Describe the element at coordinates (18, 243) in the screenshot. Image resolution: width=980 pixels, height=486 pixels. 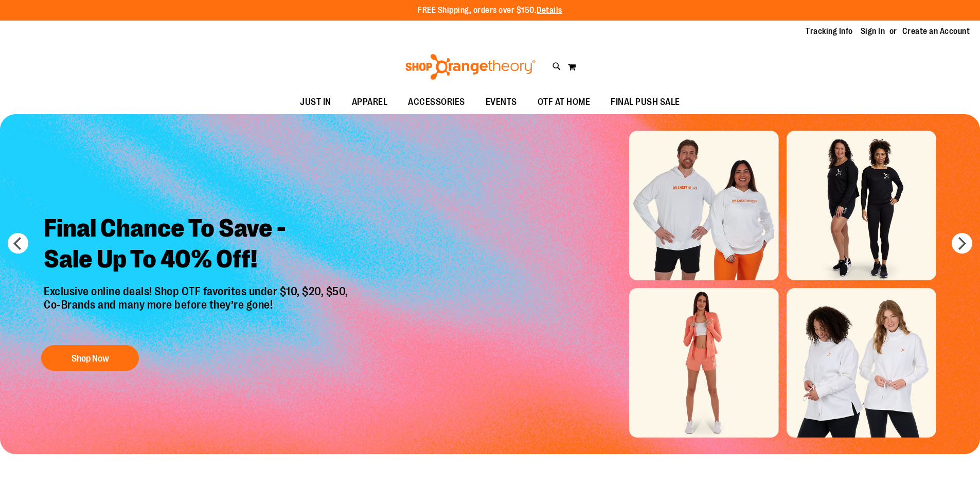
I see `button: prev` at that location.